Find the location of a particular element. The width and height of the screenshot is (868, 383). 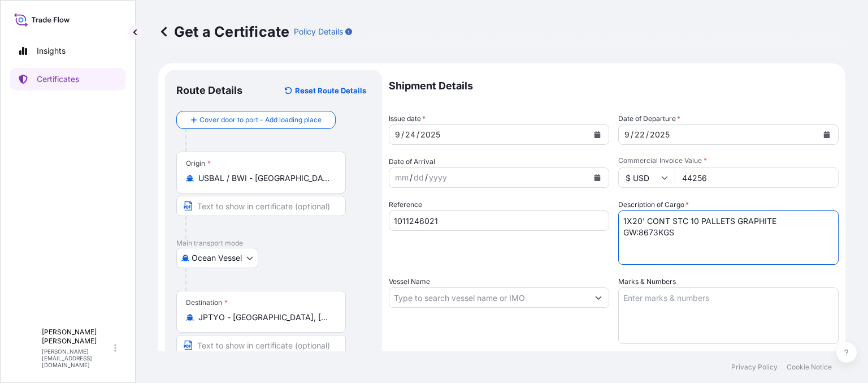

p: Policy Details is located at coordinates (318, 32).